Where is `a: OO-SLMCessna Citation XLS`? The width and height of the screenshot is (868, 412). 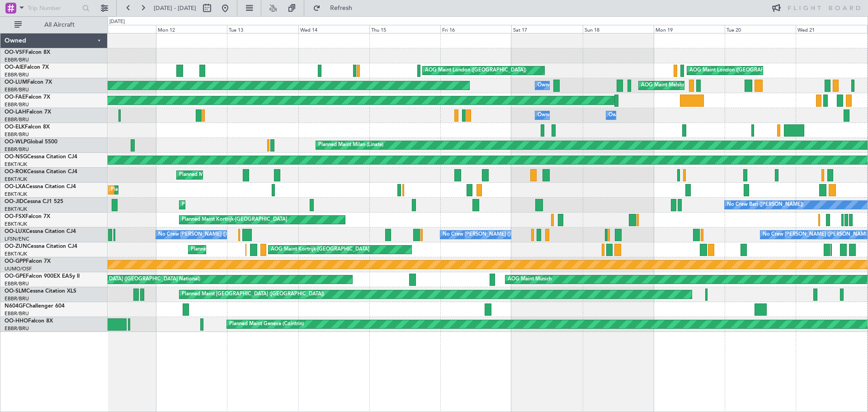
a: OO-SLMCessna Citation XLS is located at coordinates (41, 292).